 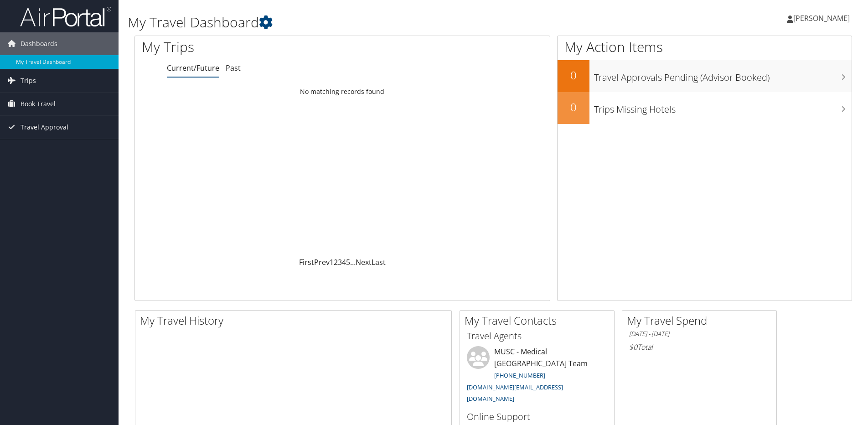 I want to click on h3: Travel Approvals Pending (Advisor Booked), so click(x=723, y=75).